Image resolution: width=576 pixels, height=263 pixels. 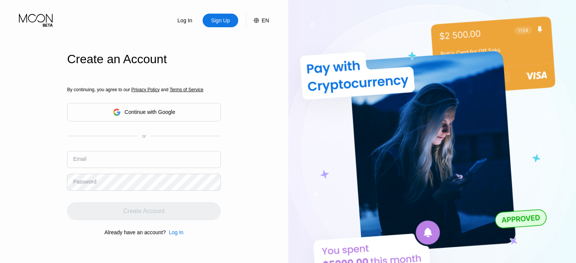 I want to click on div: or, so click(x=144, y=136).